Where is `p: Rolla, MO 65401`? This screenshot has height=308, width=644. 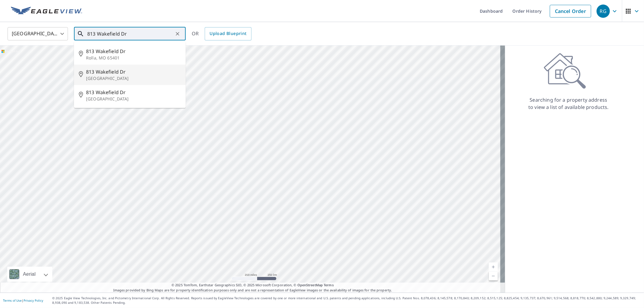
p: Rolla, MO 65401 is located at coordinates (134, 58).